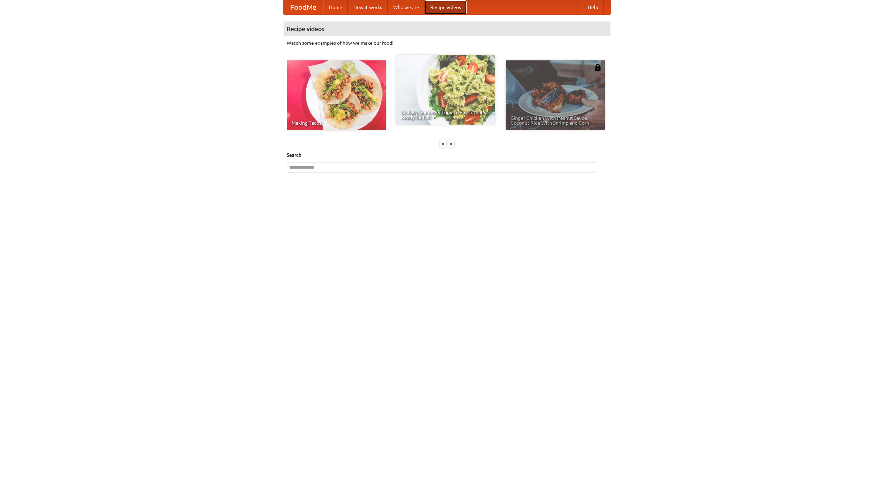  Describe the element at coordinates (336, 7) in the screenshot. I see `a: Home` at that location.